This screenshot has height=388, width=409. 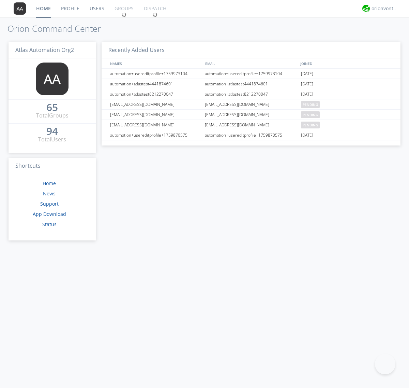 I want to click on div: NAMES, so click(x=155, y=63).